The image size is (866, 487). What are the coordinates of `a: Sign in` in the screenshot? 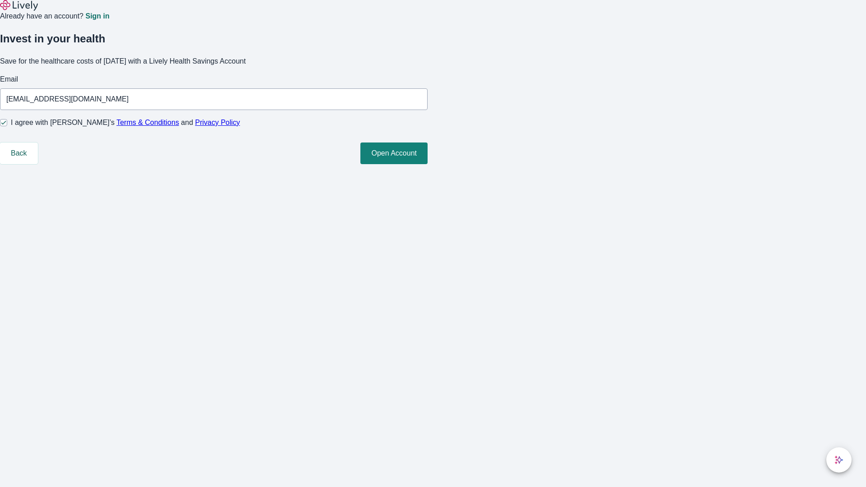 It's located at (97, 16).